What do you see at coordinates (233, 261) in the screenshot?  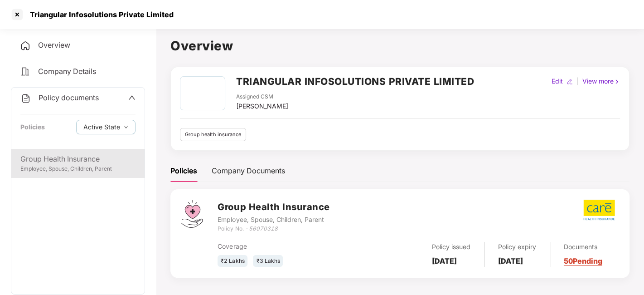 I see `div: ₹2 Lakhs` at bounding box center [233, 261].